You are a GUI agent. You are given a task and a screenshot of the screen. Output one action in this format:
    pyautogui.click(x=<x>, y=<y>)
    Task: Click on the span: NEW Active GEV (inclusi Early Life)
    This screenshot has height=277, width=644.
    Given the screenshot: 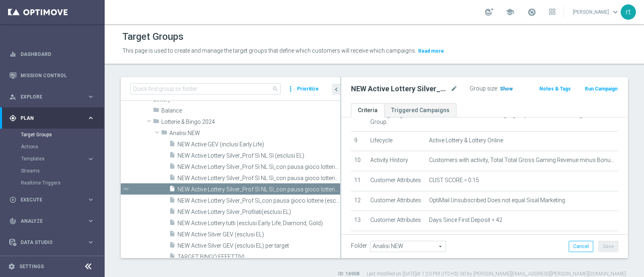 What is the action you would take?
    pyautogui.click(x=259, y=144)
    